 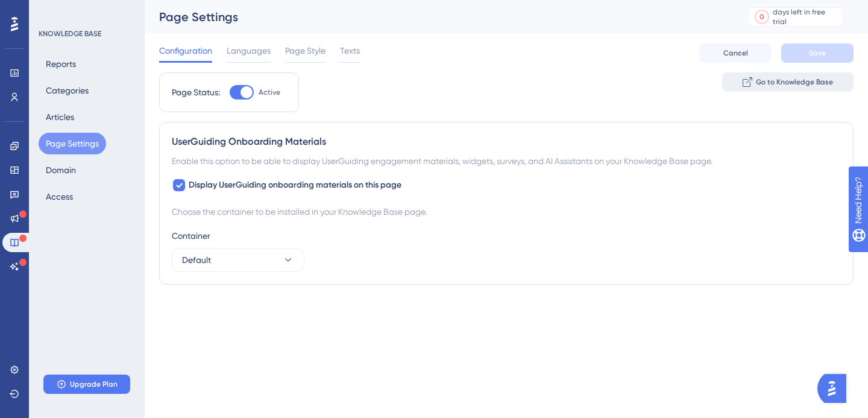 What do you see at coordinates (59, 196) in the screenshot?
I see `button: Access` at bounding box center [59, 196].